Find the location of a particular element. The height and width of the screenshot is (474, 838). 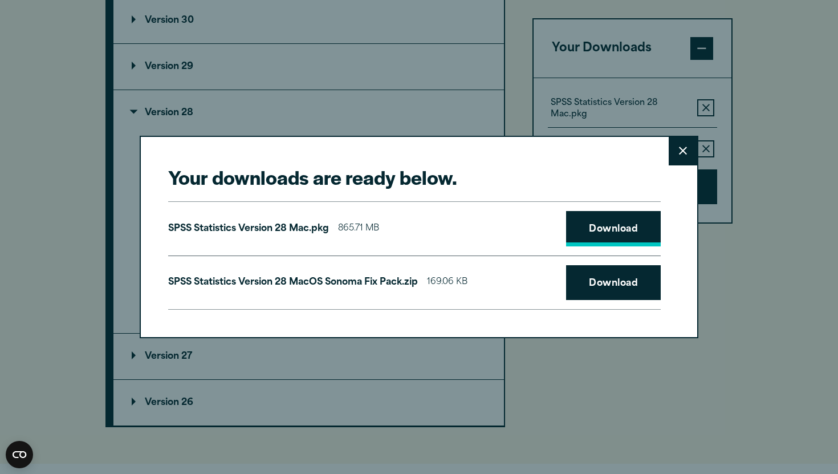

p: SPSS Statistics Version 28 Mac.pkg is located at coordinates (249, 229).